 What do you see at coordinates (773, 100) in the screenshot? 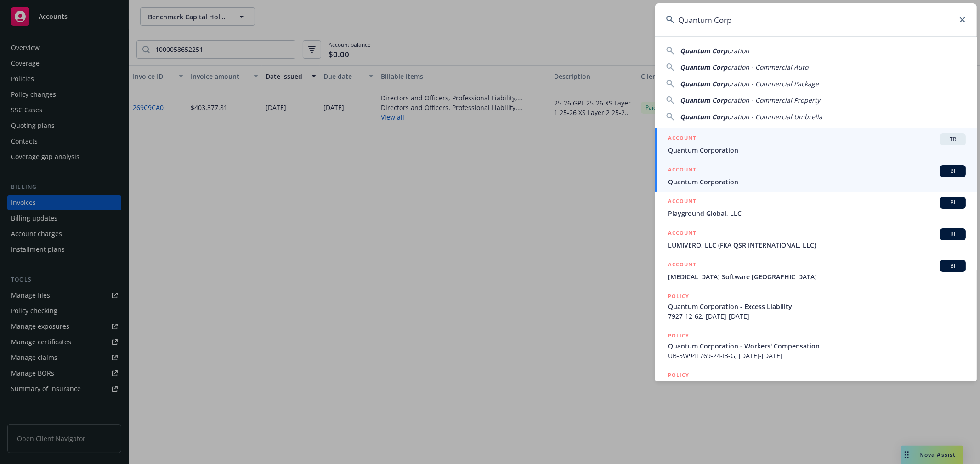
I see `span: oration - Commercial Property` at bounding box center [773, 100].